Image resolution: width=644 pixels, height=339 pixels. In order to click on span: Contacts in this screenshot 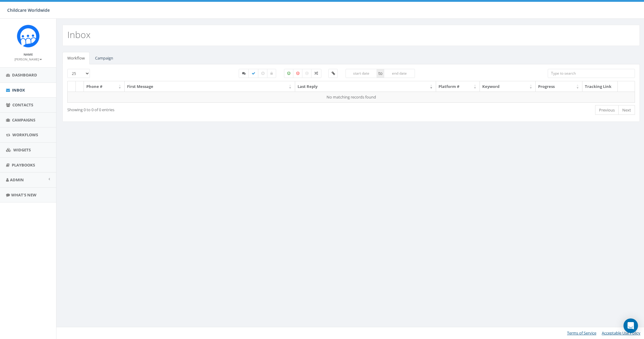, I will do `click(23, 105)`.